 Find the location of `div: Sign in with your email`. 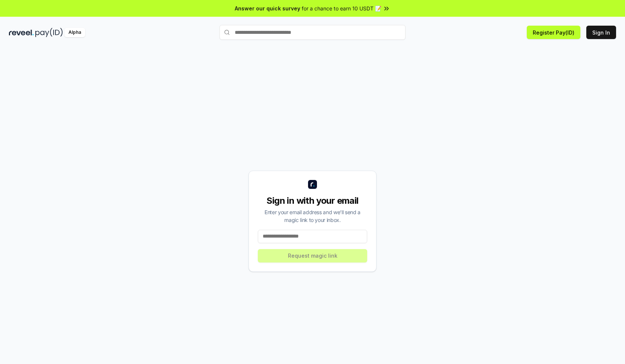

div: Sign in with your email is located at coordinates (313, 201).